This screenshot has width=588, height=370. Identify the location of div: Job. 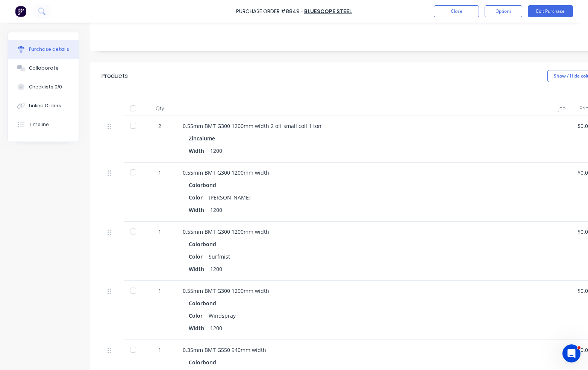
(543, 109).